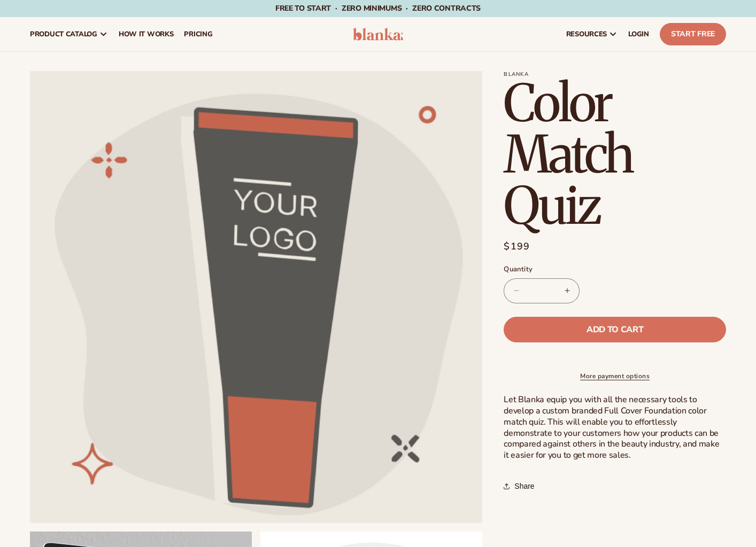 Image resolution: width=756 pixels, height=547 pixels. What do you see at coordinates (146, 34) in the screenshot?
I see `a: How It Works` at bounding box center [146, 34].